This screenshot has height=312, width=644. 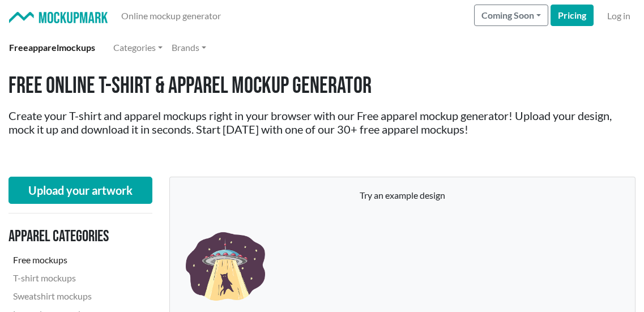 What do you see at coordinates (511, 15) in the screenshot?
I see `button: Coming Soon` at bounding box center [511, 15].